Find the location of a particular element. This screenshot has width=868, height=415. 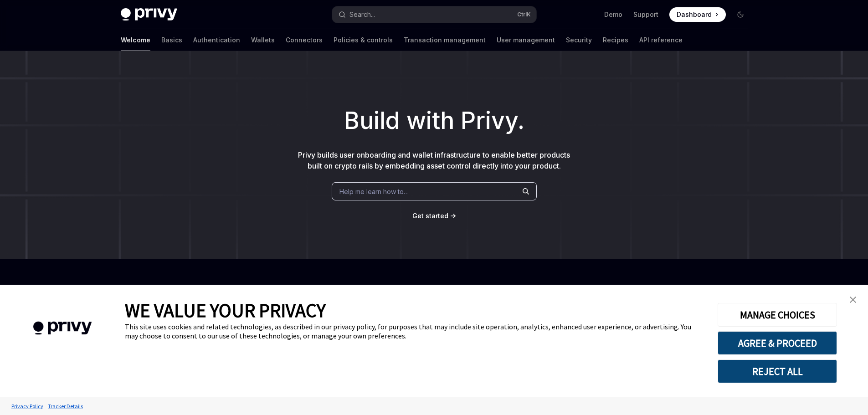

a: Connectors is located at coordinates (304, 40).